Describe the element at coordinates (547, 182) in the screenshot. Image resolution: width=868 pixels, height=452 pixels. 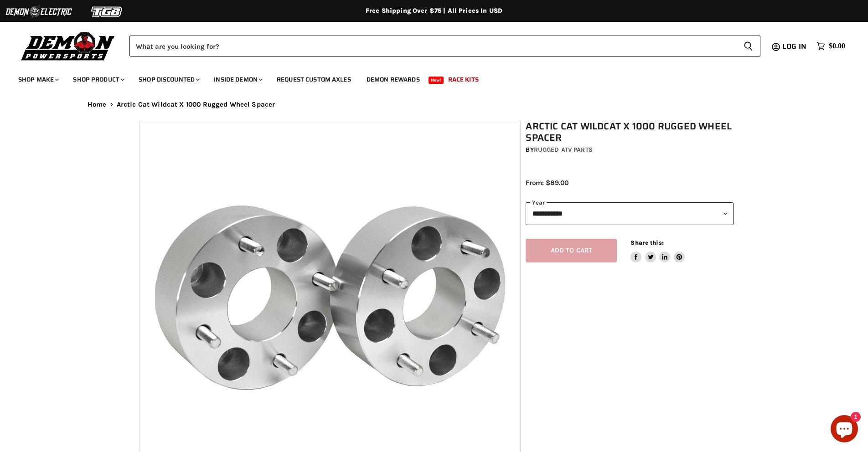
I see `span: From: $89.00` at that location.